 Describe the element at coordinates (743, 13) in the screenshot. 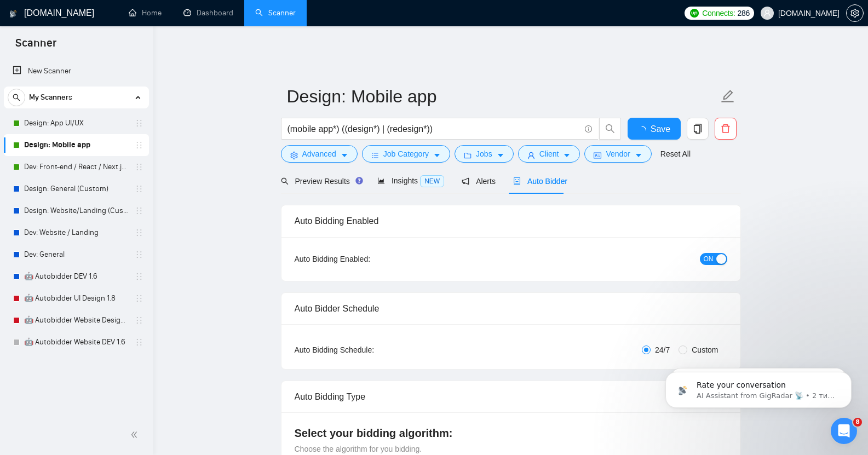

I see `span: 286` at that location.